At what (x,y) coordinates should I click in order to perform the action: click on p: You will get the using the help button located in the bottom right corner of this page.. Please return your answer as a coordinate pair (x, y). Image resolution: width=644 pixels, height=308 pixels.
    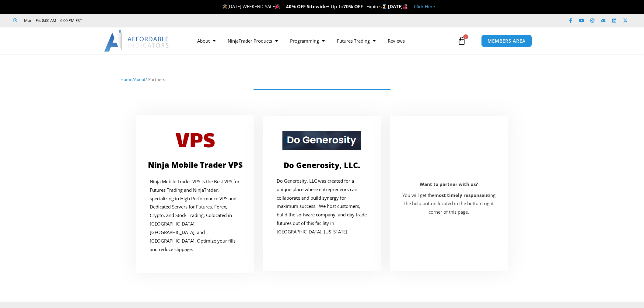
    Looking at the image, I should click on (449, 204).